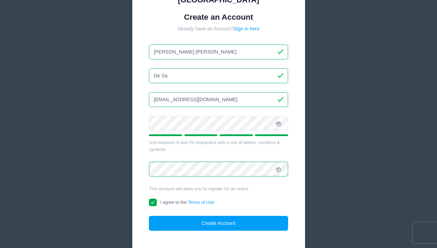 The height and width of the screenshot is (248, 437). What do you see at coordinates (201, 202) in the screenshot?
I see `a: Terms of Use` at bounding box center [201, 202].